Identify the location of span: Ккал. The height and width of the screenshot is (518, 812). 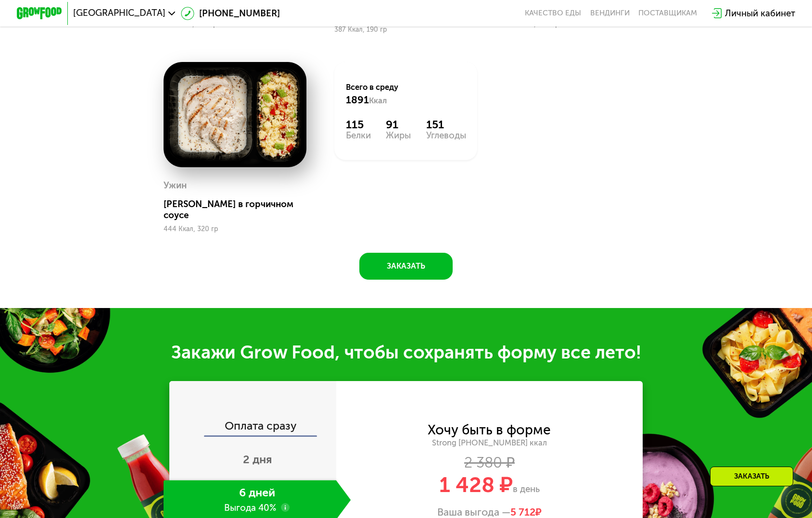
(378, 100).